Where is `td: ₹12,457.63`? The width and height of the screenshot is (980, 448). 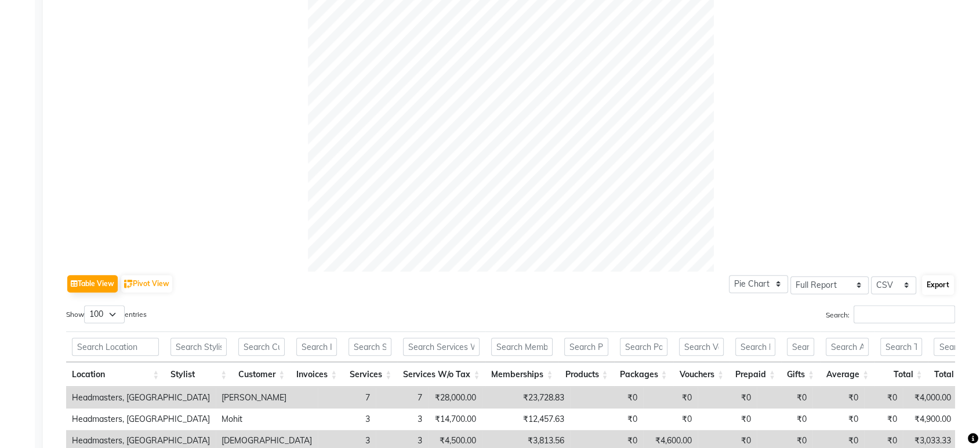 td: ₹12,457.63 is located at coordinates (526, 419).